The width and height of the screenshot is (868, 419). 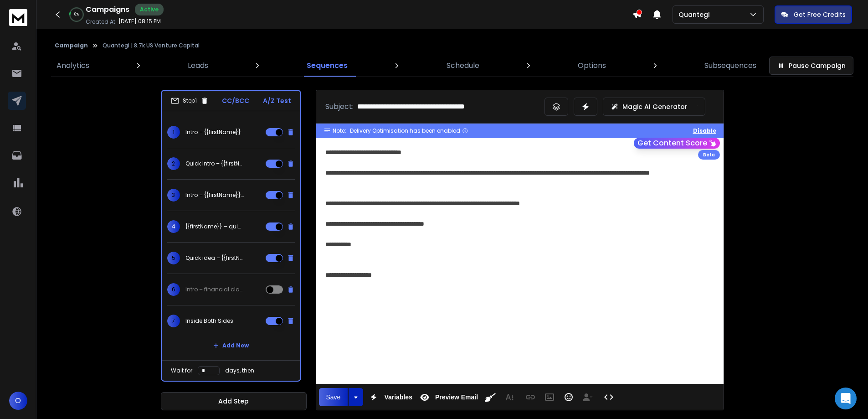 I want to click on button: Get Content Score, so click(x=677, y=143).